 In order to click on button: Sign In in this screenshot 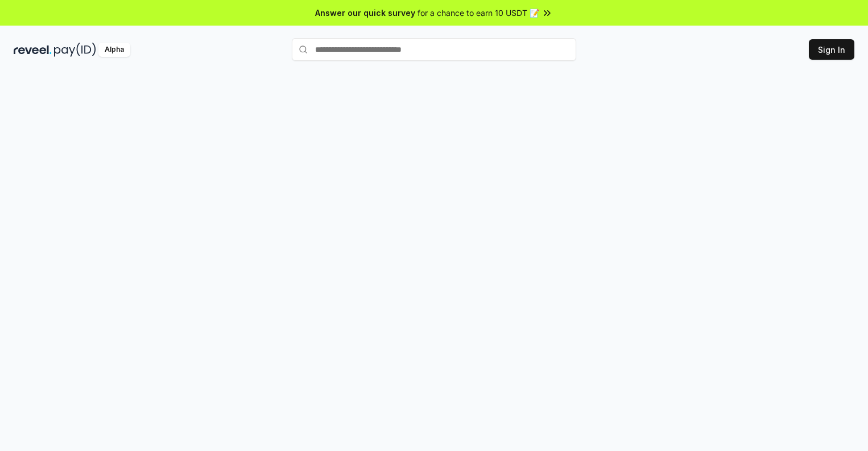, I will do `click(832, 49)`.